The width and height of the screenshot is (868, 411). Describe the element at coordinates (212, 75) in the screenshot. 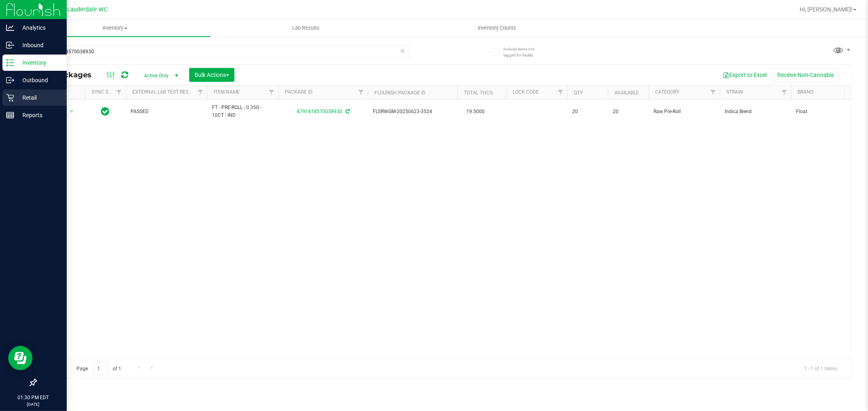

I see `button: Bulk Actions` at that location.